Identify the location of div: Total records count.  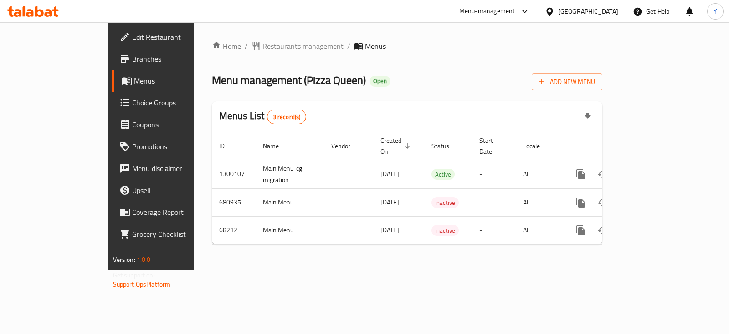
(287, 117).